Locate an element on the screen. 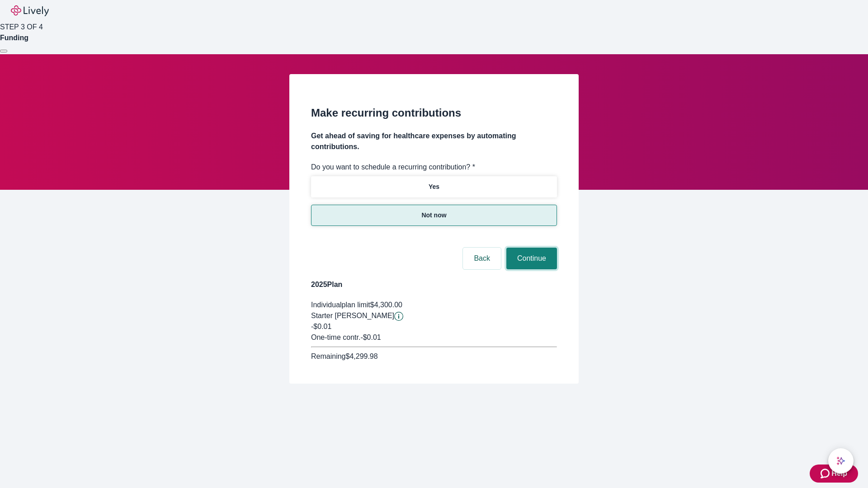 Image resolution: width=868 pixels, height=488 pixels. svg: Starter penny details is located at coordinates (399, 317).